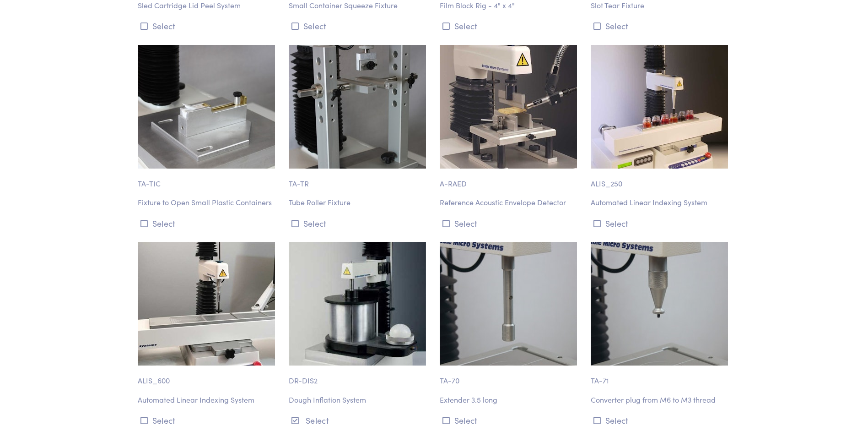 This screenshot has width=868, height=437. Describe the element at coordinates (661, 179) in the screenshot. I see `p: ALIS_250` at that location.